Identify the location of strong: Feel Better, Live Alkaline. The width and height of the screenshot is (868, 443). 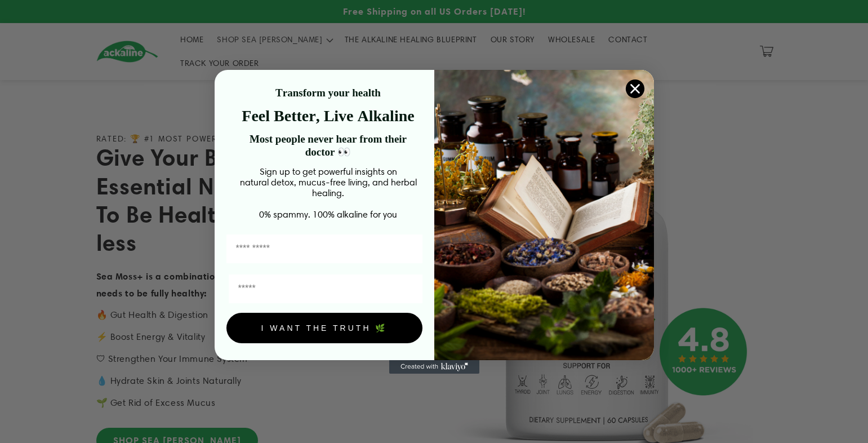
(328, 115).